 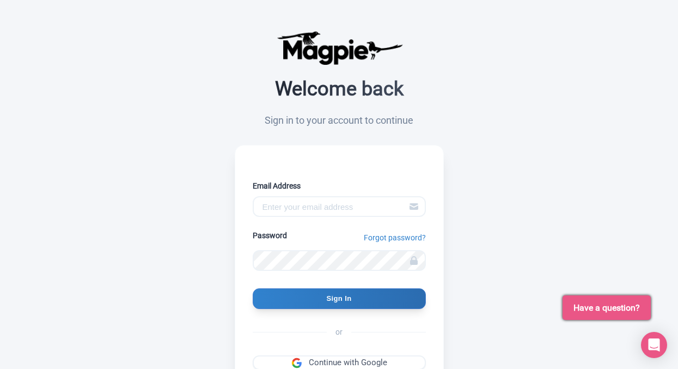 I want to click on label: Email Address, so click(x=339, y=186).